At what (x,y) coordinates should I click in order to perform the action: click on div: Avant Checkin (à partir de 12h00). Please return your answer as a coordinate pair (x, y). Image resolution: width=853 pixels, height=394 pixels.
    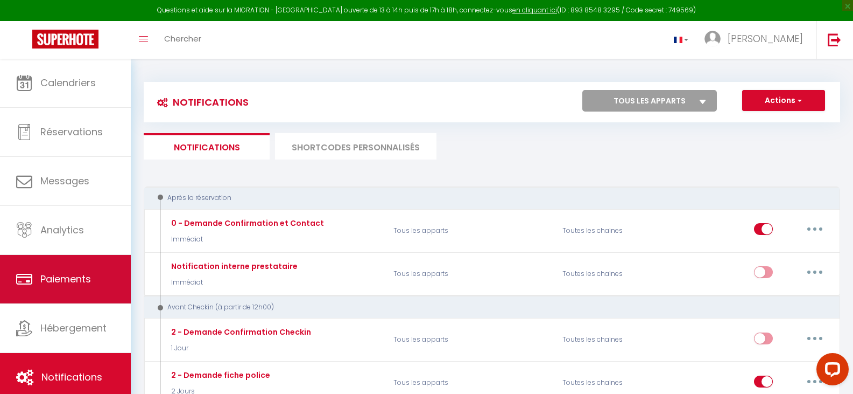
    Looking at the image, I should click on (486, 307).